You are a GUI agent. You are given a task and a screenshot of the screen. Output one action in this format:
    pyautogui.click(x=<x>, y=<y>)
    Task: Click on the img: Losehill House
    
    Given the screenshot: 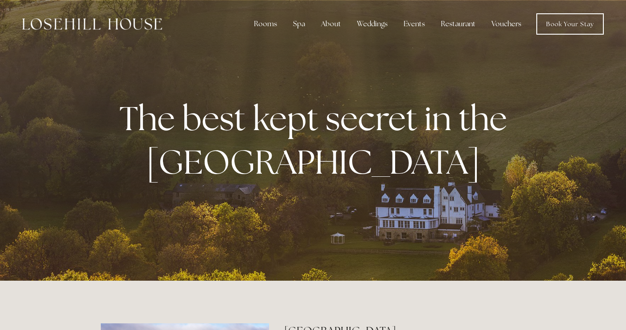 What is the action you would take?
    pyautogui.click(x=92, y=24)
    